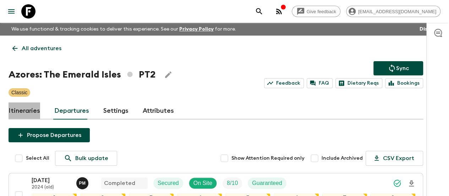 The width and height of the screenshot is (449, 196). I want to click on svg: Synced Successfully, so click(398, 183).